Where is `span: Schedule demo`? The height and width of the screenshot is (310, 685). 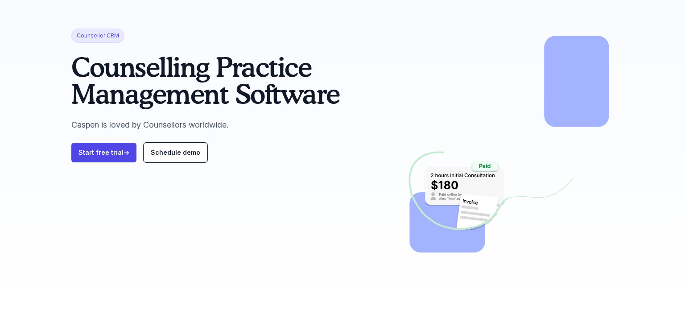
span: Schedule demo is located at coordinates (175, 152).